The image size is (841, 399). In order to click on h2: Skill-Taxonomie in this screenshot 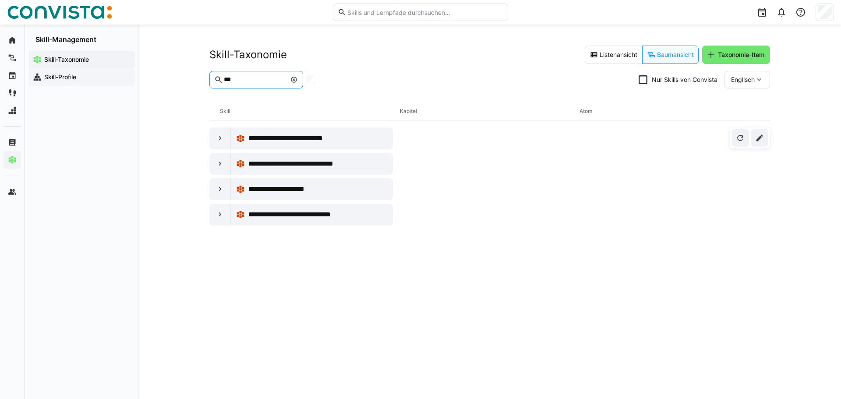, I will do `click(248, 55)`.